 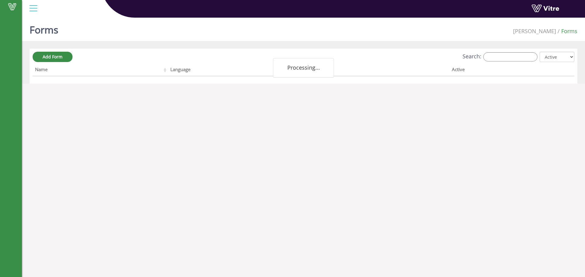 I want to click on div: Processing..., so click(x=303, y=68).